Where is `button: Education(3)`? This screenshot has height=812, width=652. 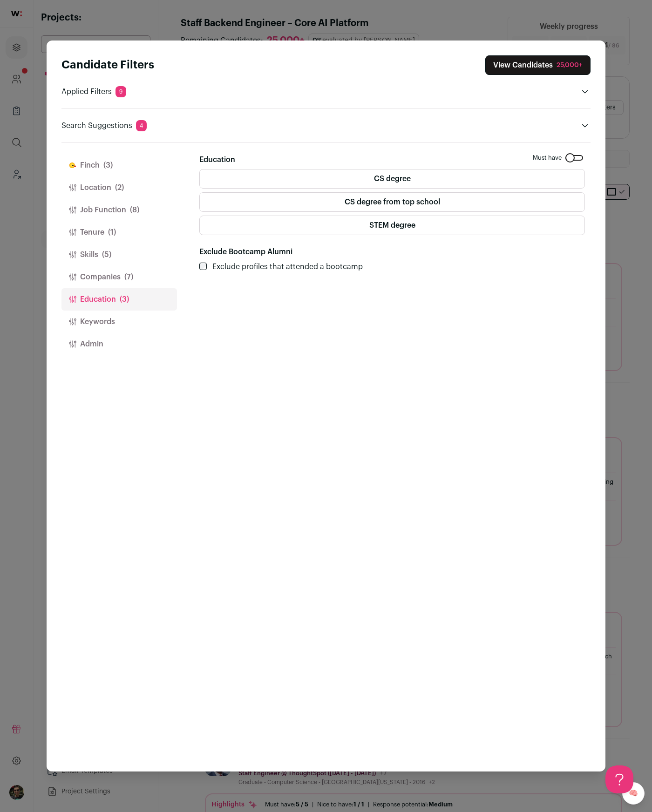 button: Education(3) is located at coordinates (119, 299).